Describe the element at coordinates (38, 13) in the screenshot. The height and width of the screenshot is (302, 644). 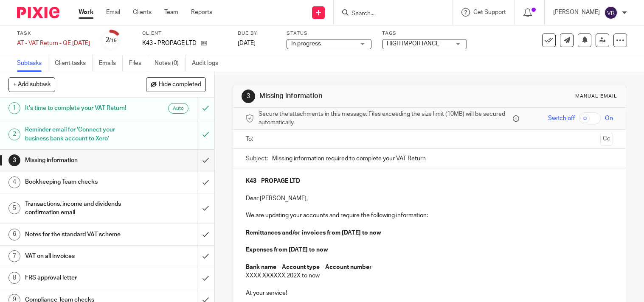
I see `img: Pixie` at that location.